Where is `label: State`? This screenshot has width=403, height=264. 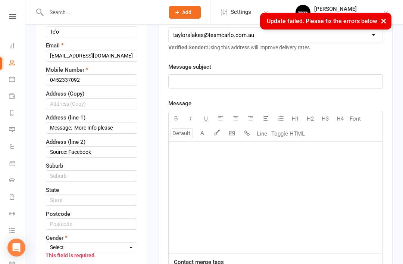
label: State is located at coordinates (52, 190).